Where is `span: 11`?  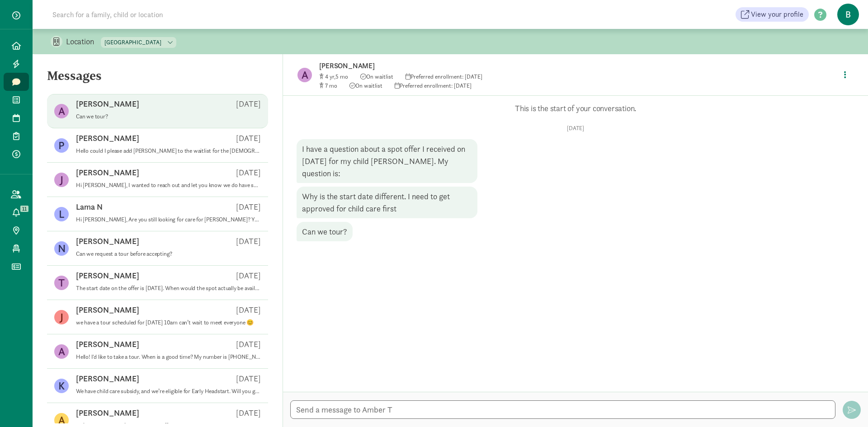
span: 11 is located at coordinates (25, 209).